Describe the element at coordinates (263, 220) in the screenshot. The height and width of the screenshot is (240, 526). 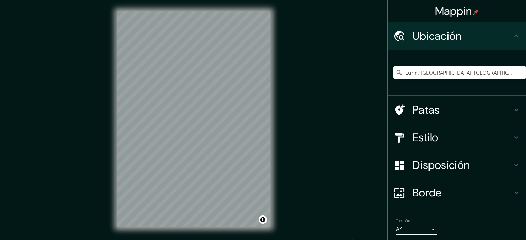
I see `button: Activar o desactivar atribución` at that location.